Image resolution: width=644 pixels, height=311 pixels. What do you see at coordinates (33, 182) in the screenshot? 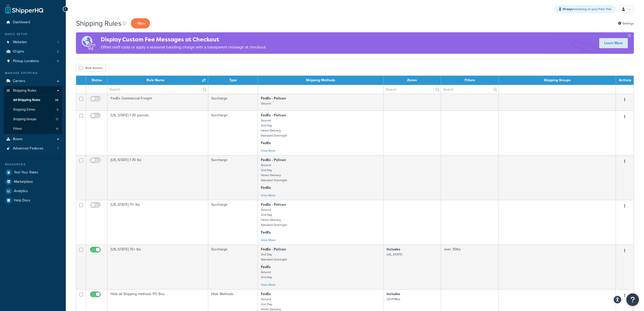
I see `a: Marketplace` at bounding box center [33, 182].